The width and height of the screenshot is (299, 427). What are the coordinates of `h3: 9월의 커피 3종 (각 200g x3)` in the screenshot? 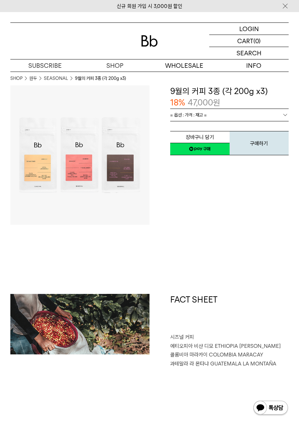 It's located at (229, 91).